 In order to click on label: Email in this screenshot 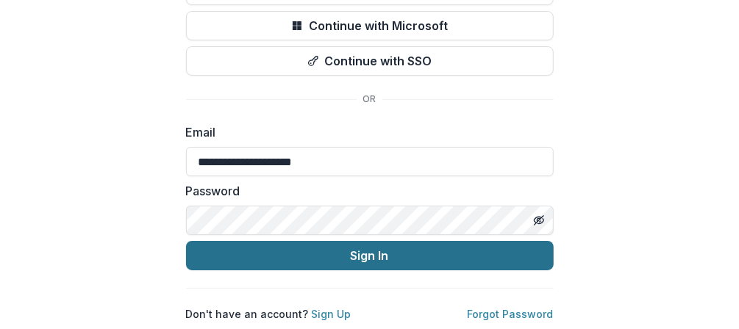, I will do `click(365, 132)`.